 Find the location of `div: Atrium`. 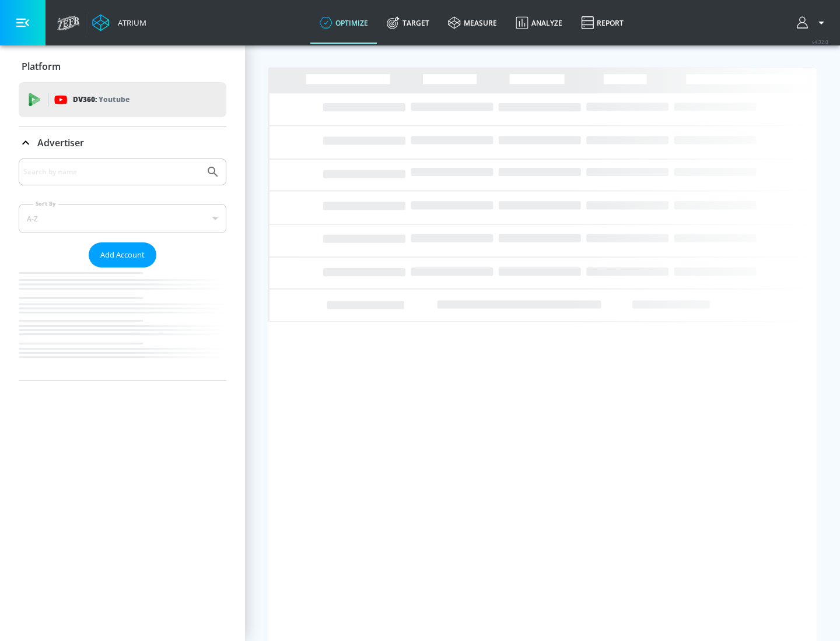

div: Atrium is located at coordinates (130, 23).